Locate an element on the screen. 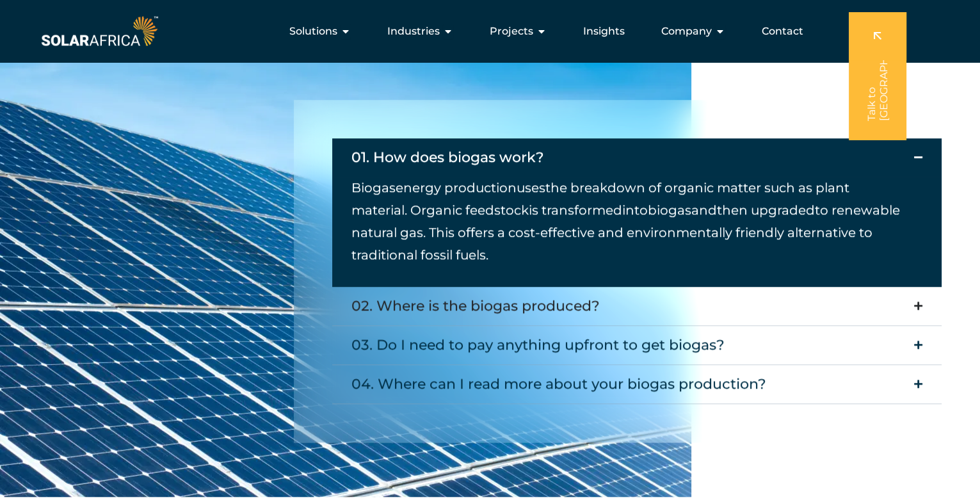  span: the breakdown of organic matter such as plant material. is located at coordinates (600, 198).